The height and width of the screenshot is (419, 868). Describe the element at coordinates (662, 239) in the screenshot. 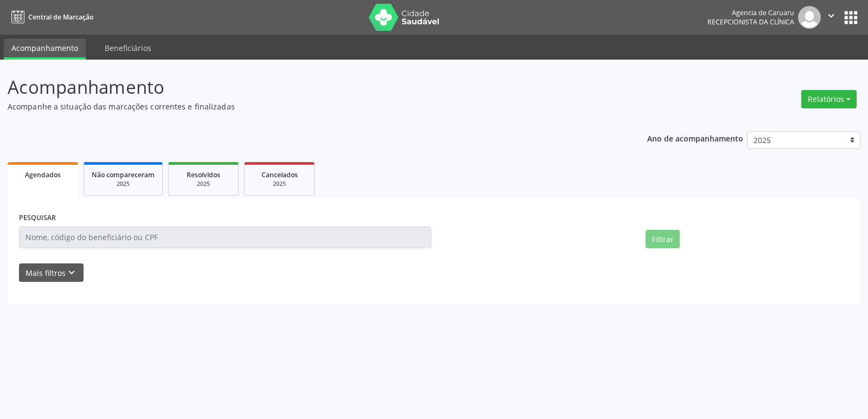

I see `button: Filtrar` at that location.